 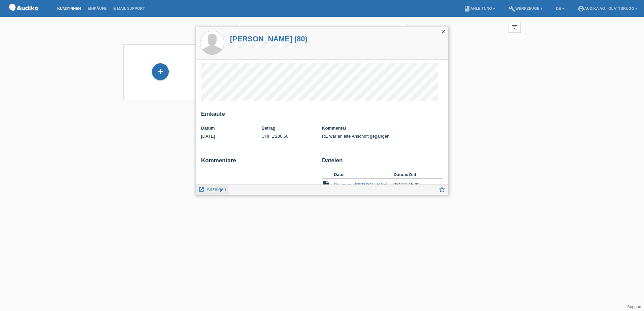 What do you see at coordinates (467, 9) in the screenshot?
I see `i: book` at bounding box center [467, 9].